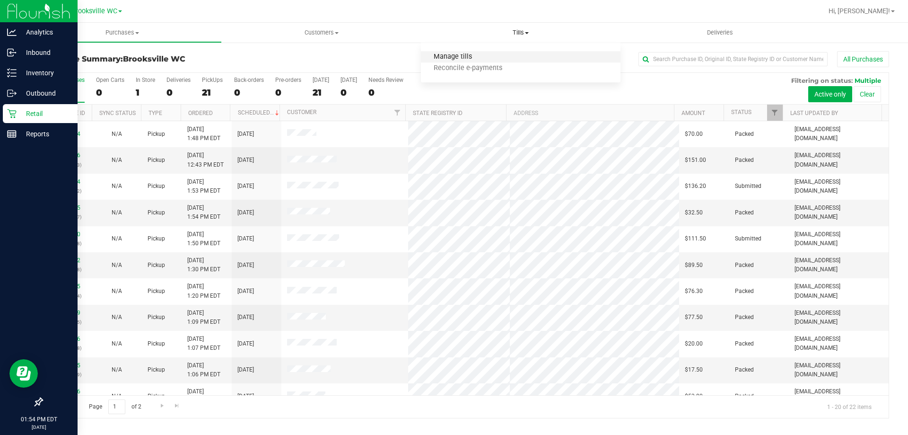 The image size is (908, 435). Describe the element at coordinates (155, 113) in the screenshot. I see `a: Type` at that location.